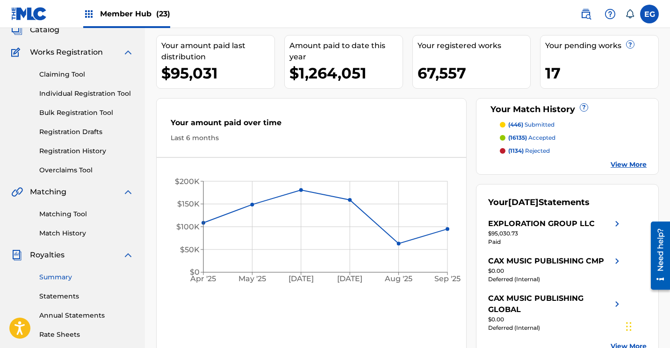  I want to click on a: (446) submitted, so click(573, 125).